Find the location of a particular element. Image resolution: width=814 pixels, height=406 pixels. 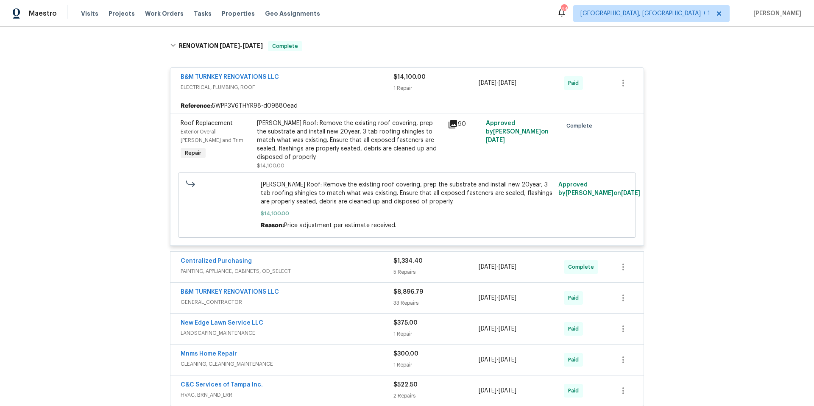

span: Geo Assignments is located at coordinates (292, 14).